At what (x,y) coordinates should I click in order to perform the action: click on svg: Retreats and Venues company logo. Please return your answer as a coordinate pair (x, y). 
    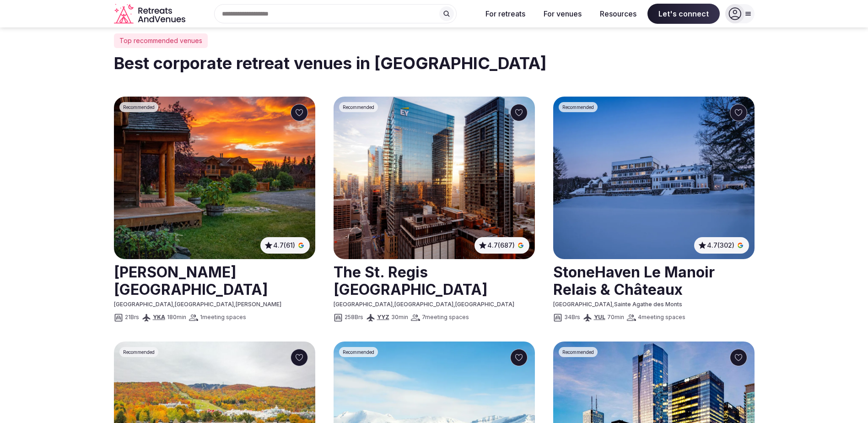
    Looking at the image, I should click on (150, 14).